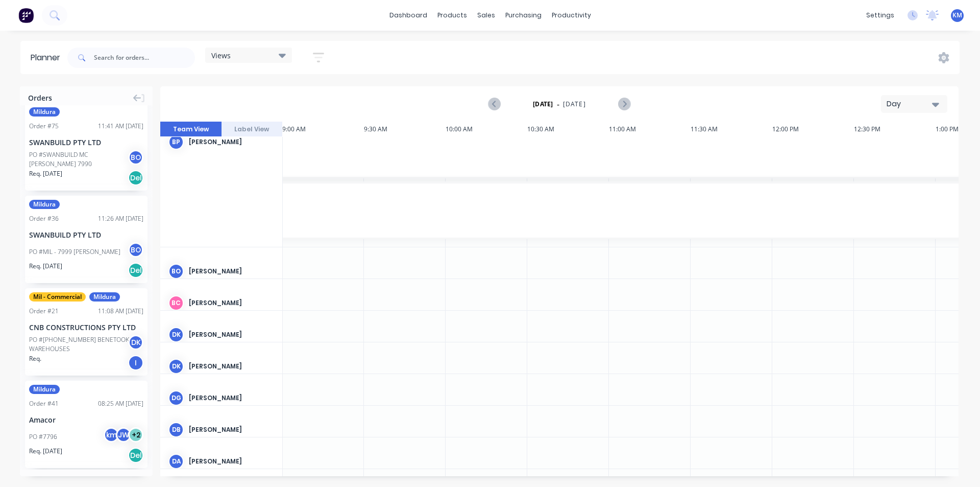  I want to click on div: 9:30 AM, so click(405, 129).